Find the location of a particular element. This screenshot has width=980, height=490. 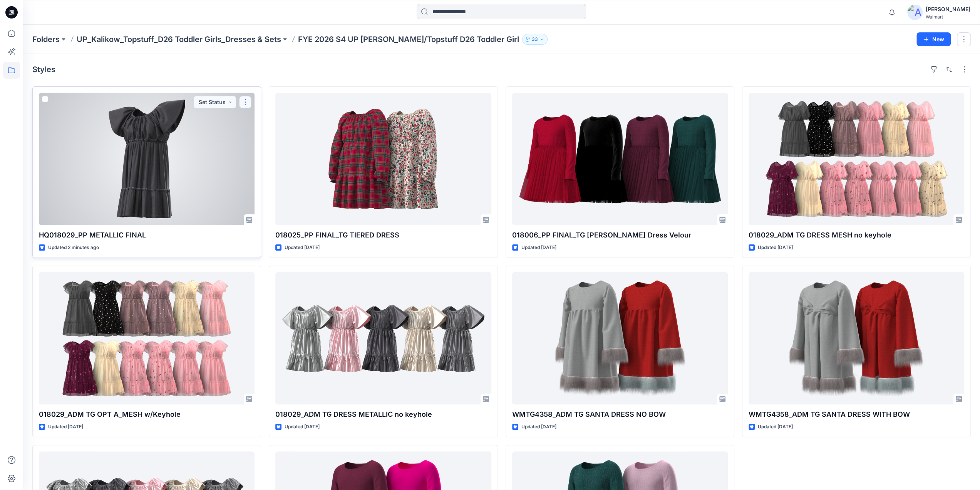

button: 33 is located at coordinates (535, 39).